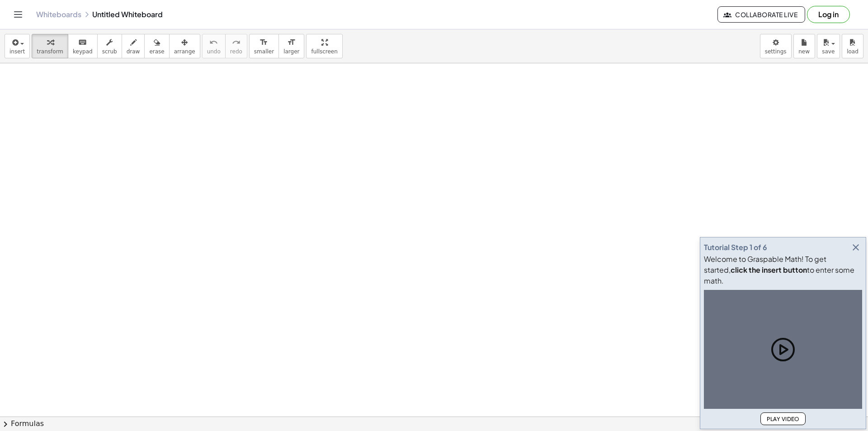  I want to click on button: format_sizelarger, so click(291, 46).